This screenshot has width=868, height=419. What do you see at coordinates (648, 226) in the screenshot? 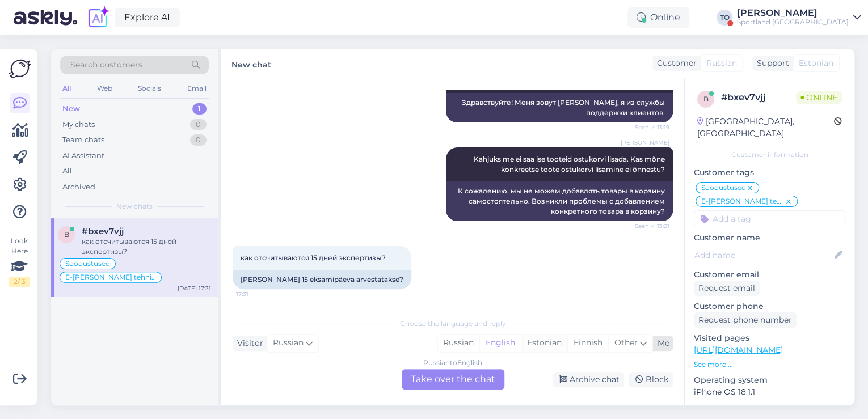
I see `span: Seen ✓ 13:21` at bounding box center [648, 226].